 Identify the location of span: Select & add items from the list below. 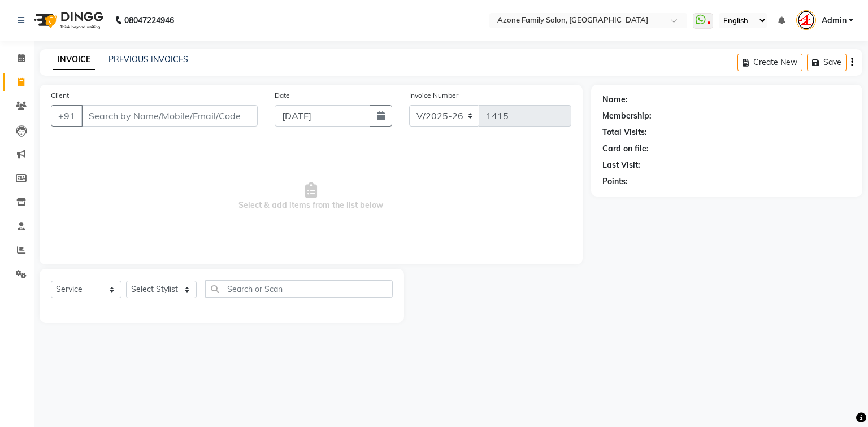
(311, 197).